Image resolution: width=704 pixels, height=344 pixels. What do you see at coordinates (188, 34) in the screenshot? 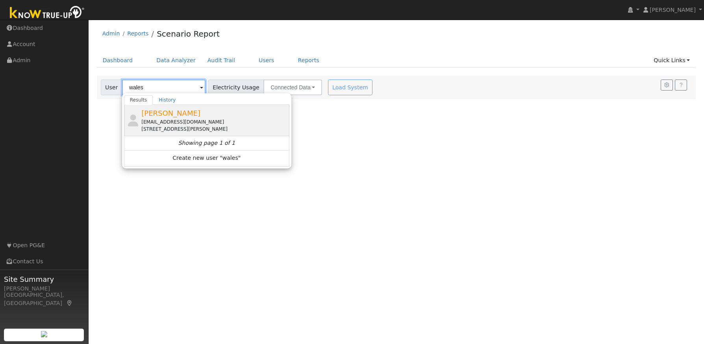
I see `a: Scenario Report` at bounding box center [188, 34].